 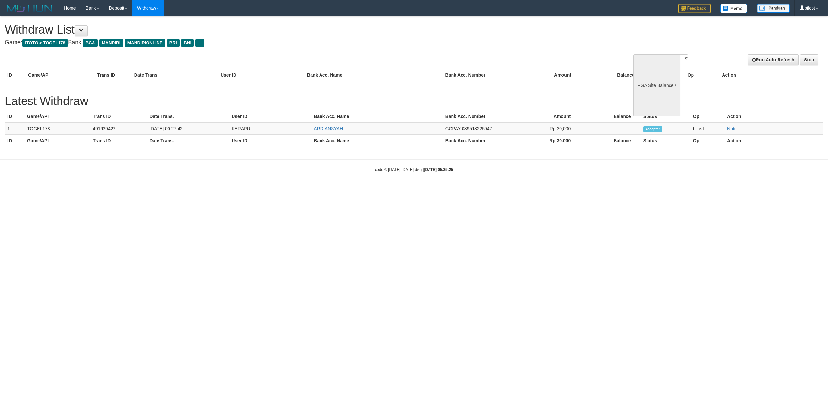 I want to click on a: ARDIANSYAH, so click(x=328, y=129).